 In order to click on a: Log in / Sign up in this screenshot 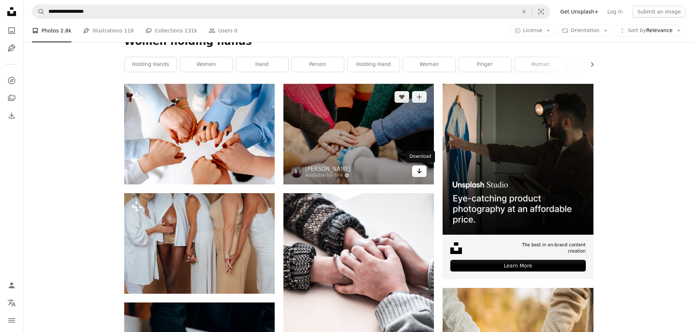, I will do `click(12, 285)`.